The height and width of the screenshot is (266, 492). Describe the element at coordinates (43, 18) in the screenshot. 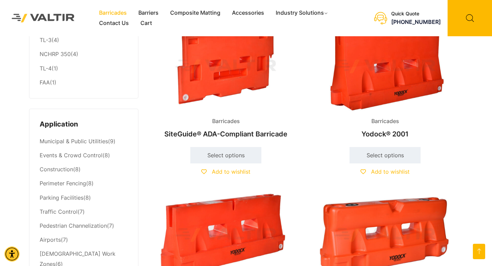

I see `img: Valtir Rentals` at that location.